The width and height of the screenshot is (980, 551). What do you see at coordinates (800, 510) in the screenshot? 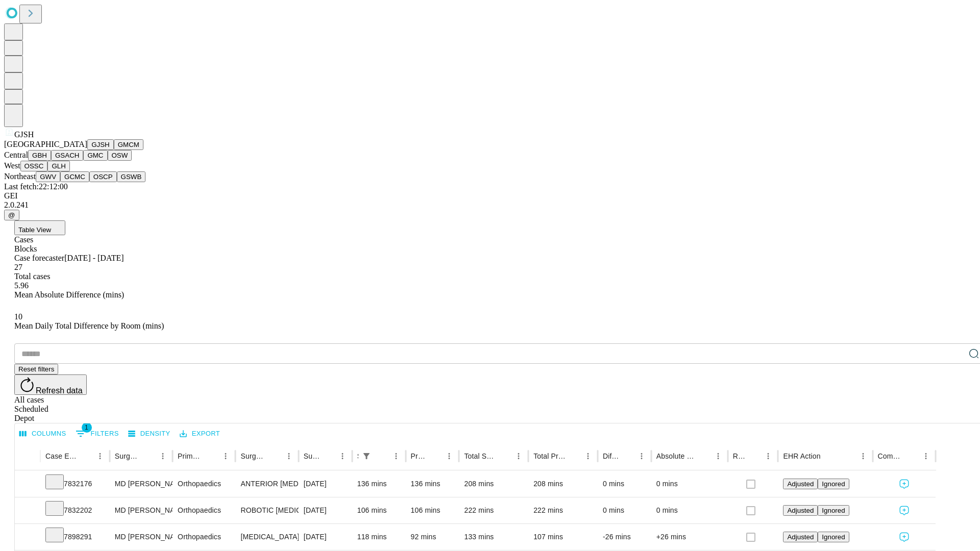
I see `span: Adjusted` at bounding box center [800, 510].